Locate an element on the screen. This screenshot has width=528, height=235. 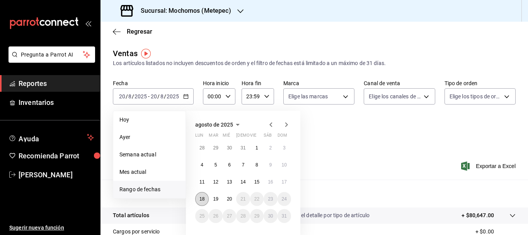
span: Ayuda is located at coordinates (51, 137).